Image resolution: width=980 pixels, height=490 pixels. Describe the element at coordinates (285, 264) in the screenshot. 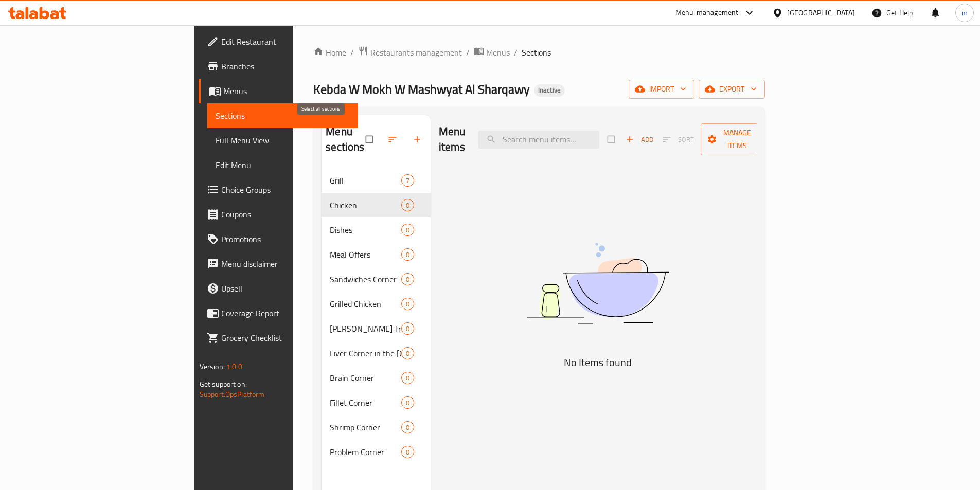

I see `span: Menu disclaimer` at that location.